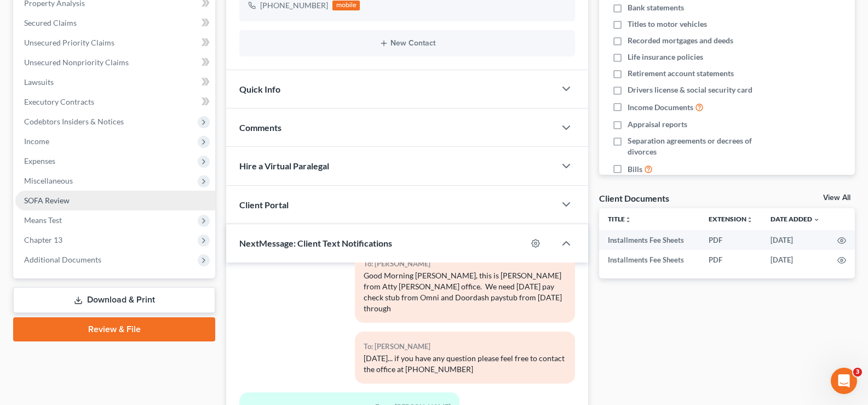 Image resolution: width=868 pixels, height=405 pixels. I want to click on span: Executory Contracts, so click(59, 102).